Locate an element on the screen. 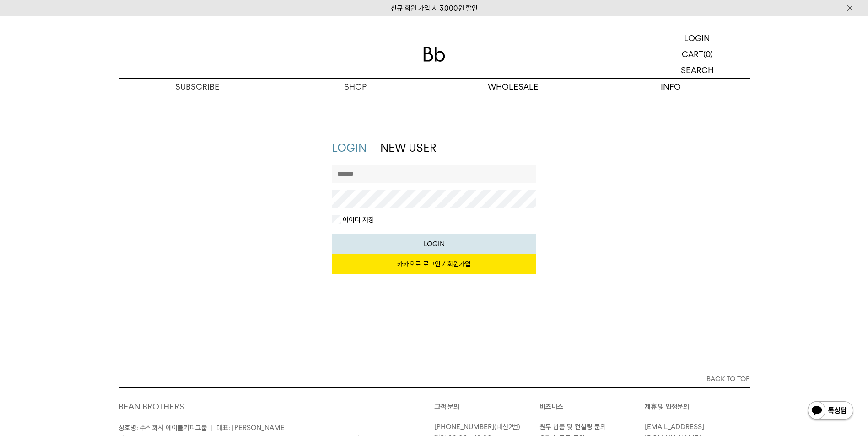 This screenshot has width=868, height=436. p: (내선2번) is located at coordinates (485, 427).